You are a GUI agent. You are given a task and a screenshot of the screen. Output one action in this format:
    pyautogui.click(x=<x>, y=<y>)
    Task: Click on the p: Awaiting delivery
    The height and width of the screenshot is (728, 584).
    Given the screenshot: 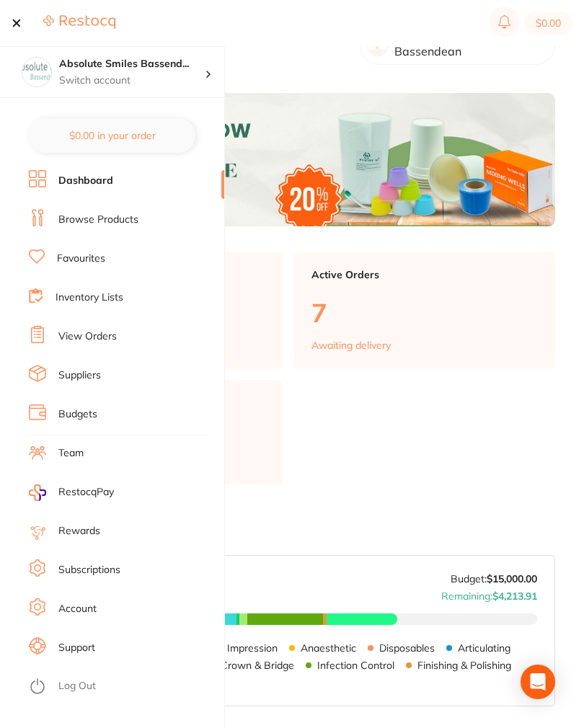 What is the action you would take?
    pyautogui.click(x=351, y=346)
    